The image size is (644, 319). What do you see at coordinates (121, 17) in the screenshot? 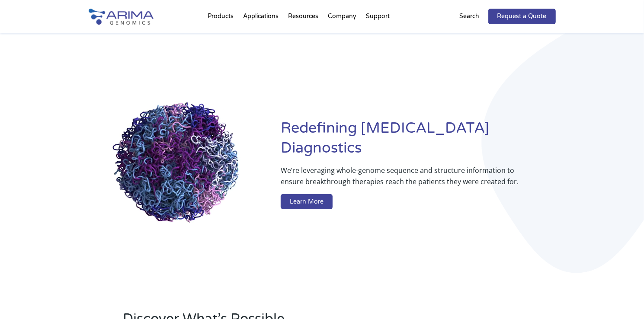
I see `img: Arima-Genomics-logo` at bounding box center [121, 17].